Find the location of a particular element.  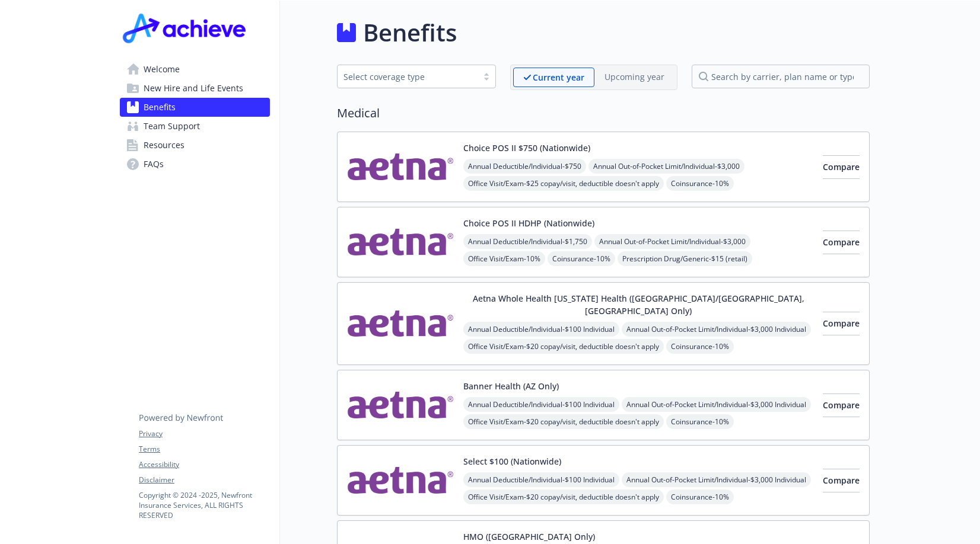

span: Office Visit/Exam - $25 copay/visit, deductible doesn't apply is located at coordinates (564, 183).